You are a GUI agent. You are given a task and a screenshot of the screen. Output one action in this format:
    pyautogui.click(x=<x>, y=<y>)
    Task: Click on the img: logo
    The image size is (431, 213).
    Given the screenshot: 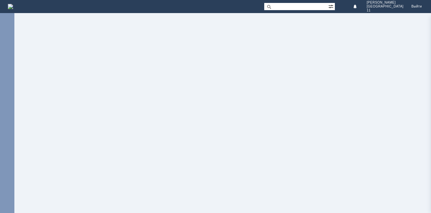 What is the action you would take?
    pyautogui.click(x=10, y=7)
    